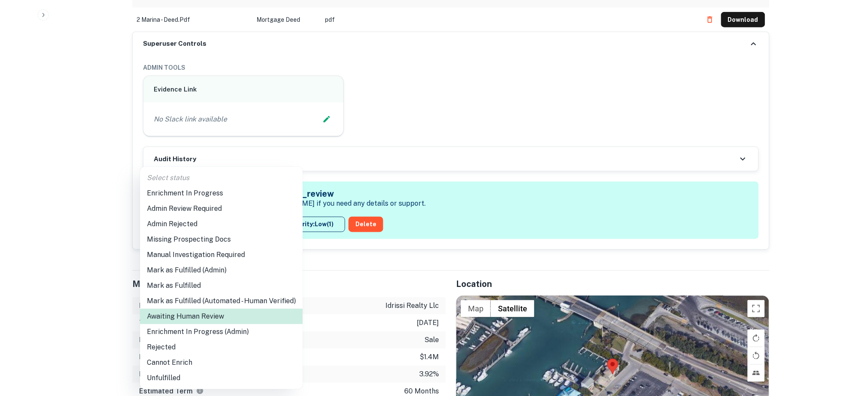 Image resolution: width=868 pixels, height=396 pixels. Describe the element at coordinates (222, 286) in the screenshot. I see `li: Mark as Fulfilled` at that location.